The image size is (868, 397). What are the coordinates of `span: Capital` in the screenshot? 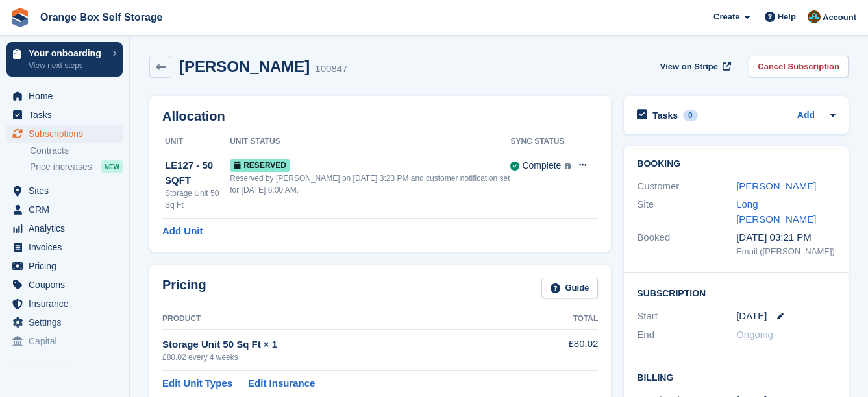 It's located at (68, 341).